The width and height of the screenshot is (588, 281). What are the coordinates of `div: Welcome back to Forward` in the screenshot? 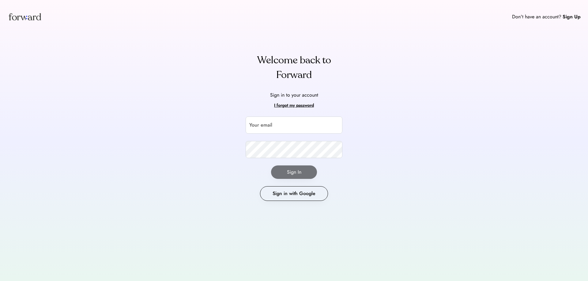 It's located at (294, 68).